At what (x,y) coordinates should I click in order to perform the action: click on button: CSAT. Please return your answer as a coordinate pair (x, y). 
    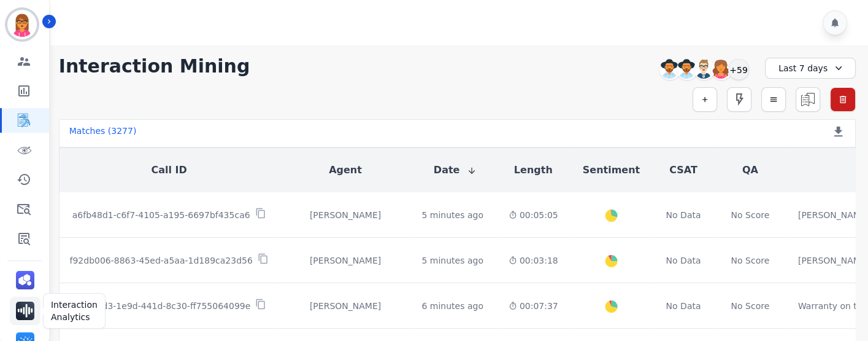
    Looking at the image, I should click on (683, 170).